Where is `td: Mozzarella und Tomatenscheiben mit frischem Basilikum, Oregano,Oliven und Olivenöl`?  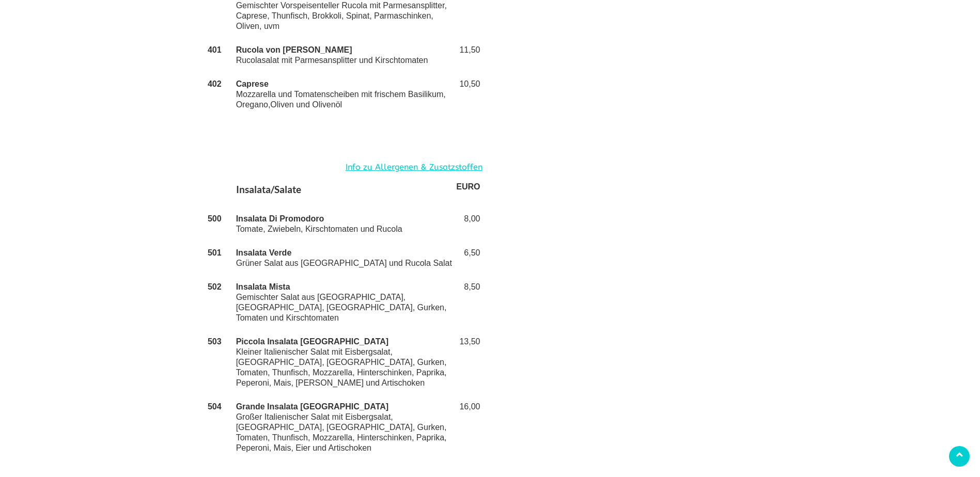 td: Mozzarella und Tomatenscheiben mit frischem Basilikum, Oregano,Oliven und Olivenöl is located at coordinates (344, 95).